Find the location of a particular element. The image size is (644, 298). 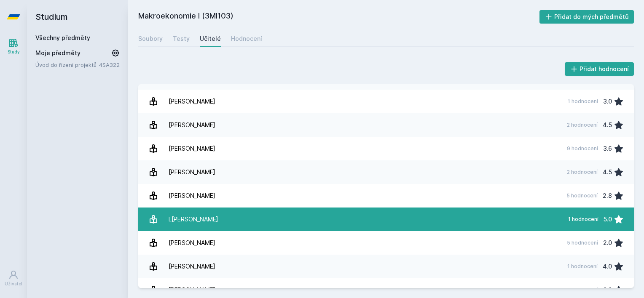

div: 3 hodnocení is located at coordinates (582, 290).